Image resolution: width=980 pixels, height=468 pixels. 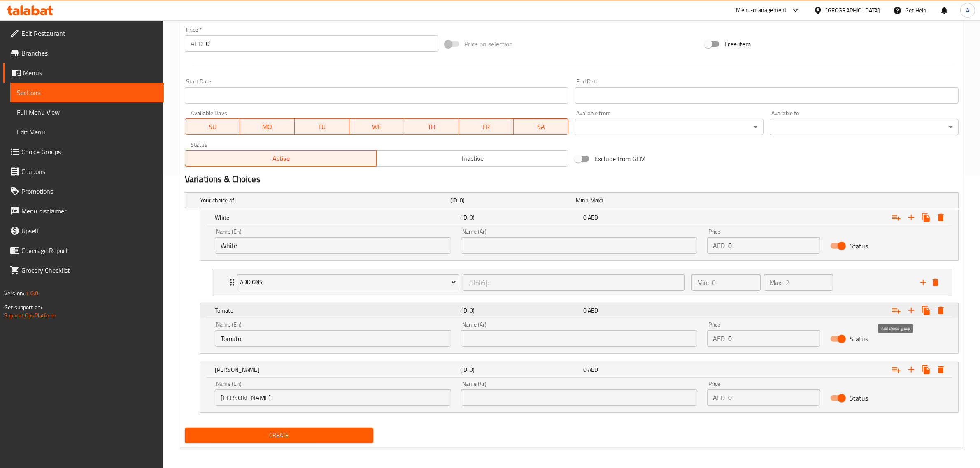 What do you see at coordinates (336, 310) in the screenshot?
I see `h5: Tomato` at bounding box center [336, 310].